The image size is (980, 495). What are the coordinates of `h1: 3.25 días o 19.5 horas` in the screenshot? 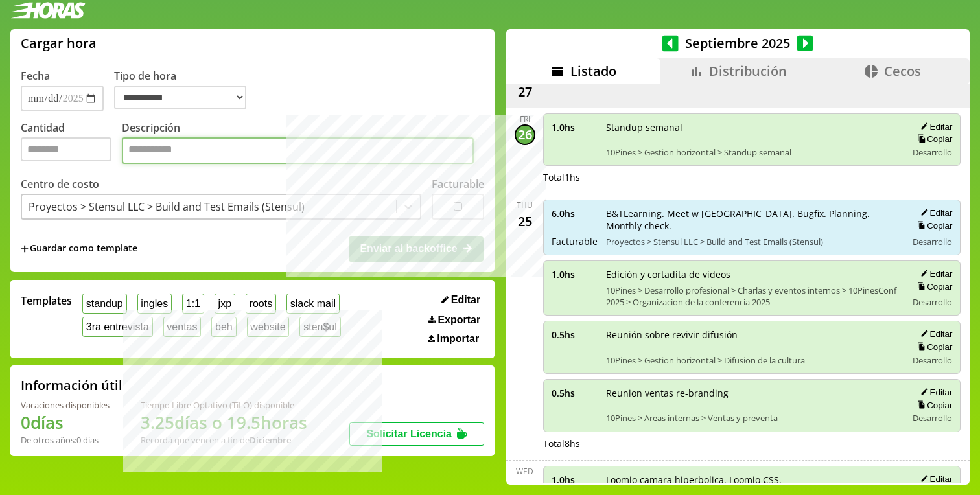 It's located at (224, 423).